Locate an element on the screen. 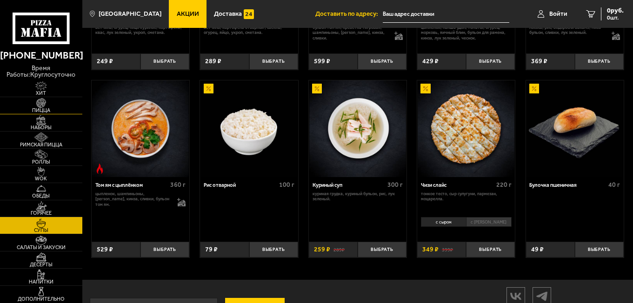 The height and width of the screenshot is (303, 633). img: Булочка пшеничная is located at coordinates (575, 129).